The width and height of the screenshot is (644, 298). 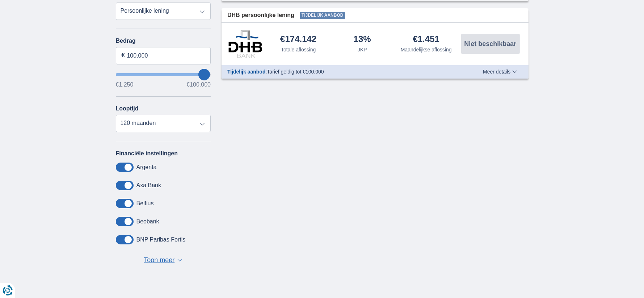 What do you see at coordinates (164, 74) in the screenshot?
I see `input: wantToBorrow` at bounding box center [164, 74].